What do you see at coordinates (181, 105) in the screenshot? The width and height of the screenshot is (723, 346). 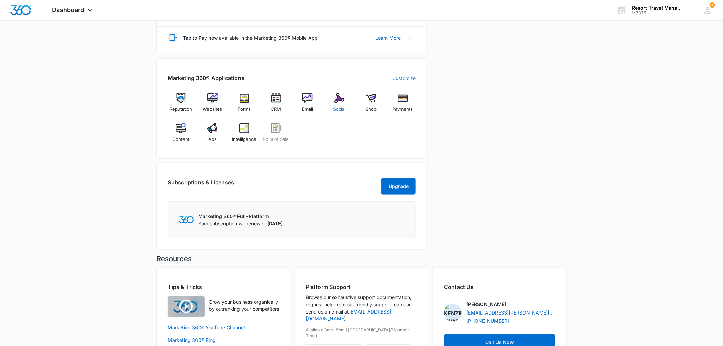 I see `a: Reputation` at bounding box center [181, 105].